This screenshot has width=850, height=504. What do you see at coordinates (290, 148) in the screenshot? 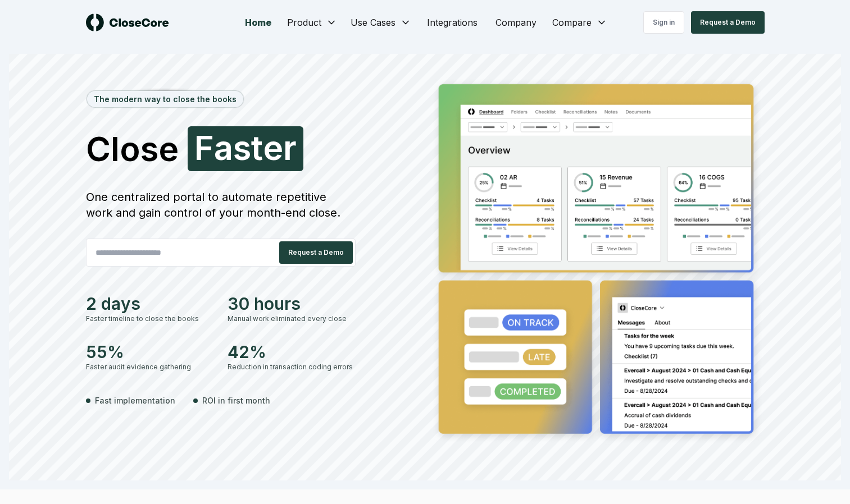
I see `span: r` at bounding box center [290, 148].